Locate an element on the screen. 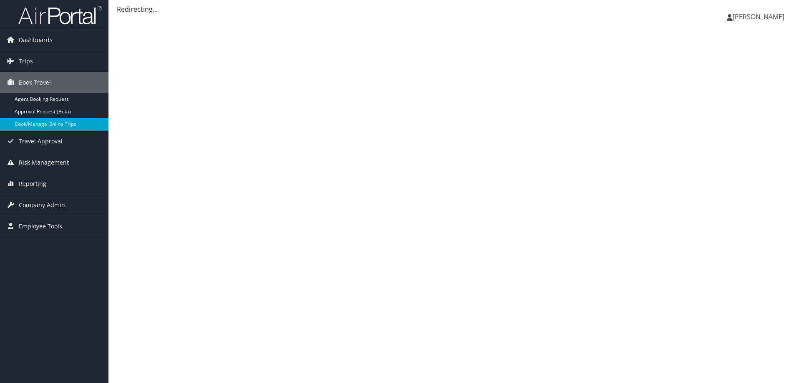  span: Trips is located at coordinates (26, 61).